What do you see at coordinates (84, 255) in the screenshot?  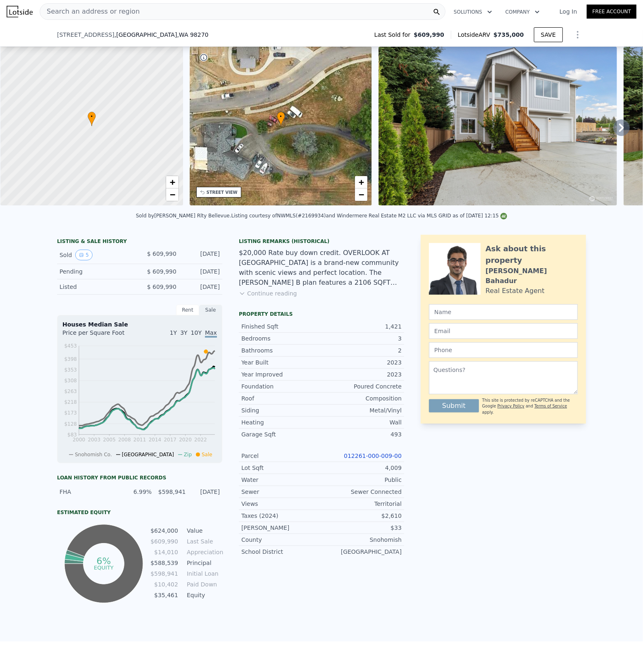 I see `button: View historical data` at bounding box center [84, 255].